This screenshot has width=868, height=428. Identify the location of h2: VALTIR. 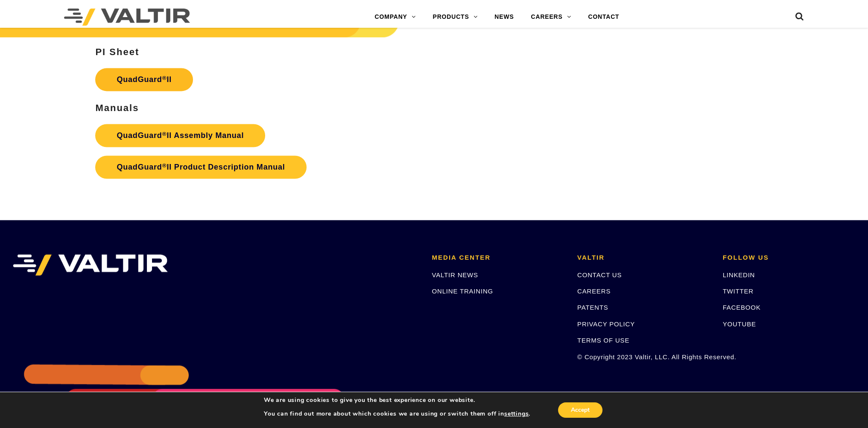
(644, 258).